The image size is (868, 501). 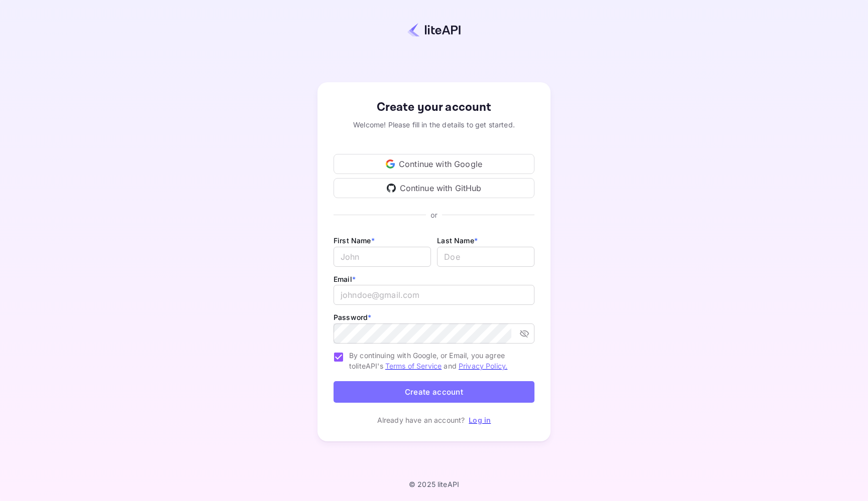 I want to click on label: Last Name, so click(x=457, y=240).